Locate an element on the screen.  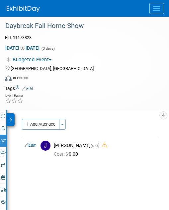
button: Menu is located at coordinates (157, 8).